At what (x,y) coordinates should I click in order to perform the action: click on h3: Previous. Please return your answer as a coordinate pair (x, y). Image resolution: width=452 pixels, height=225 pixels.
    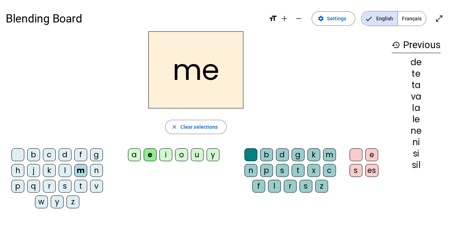
    Looking at the image, I should click on (416, 45).